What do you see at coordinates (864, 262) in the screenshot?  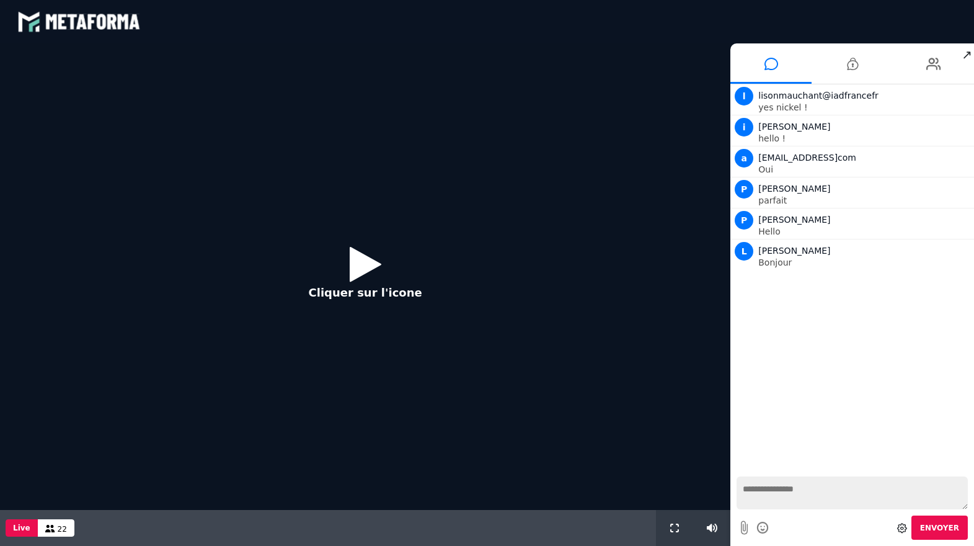 I see `p: Bonjour` at bounding box center [864, 262].